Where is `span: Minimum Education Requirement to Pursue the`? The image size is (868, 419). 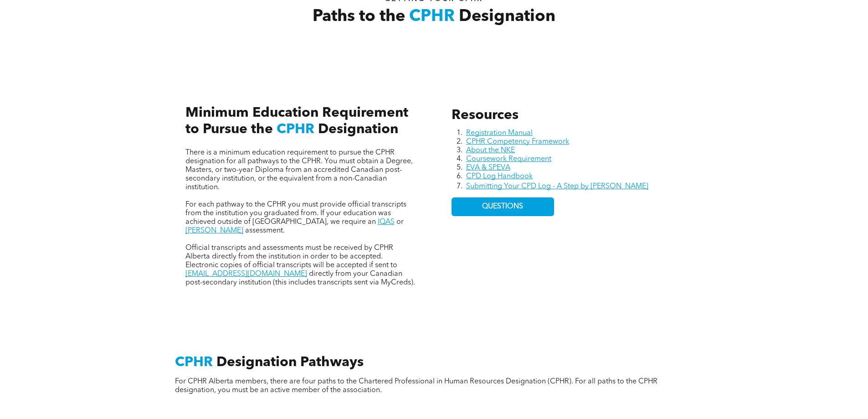
span: Minimum Education Requirement to Pursue the is located at coordinates (297, 121).